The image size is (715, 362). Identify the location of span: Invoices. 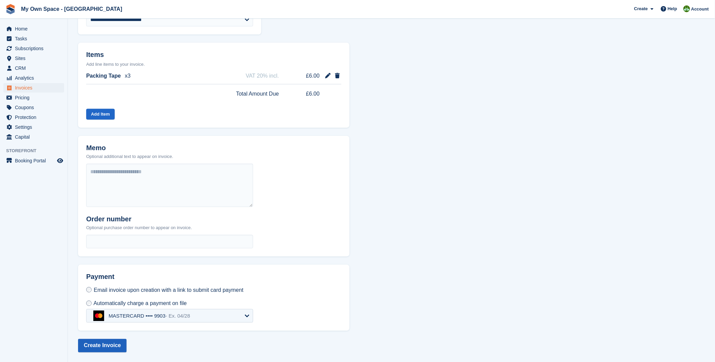
(35, 88).